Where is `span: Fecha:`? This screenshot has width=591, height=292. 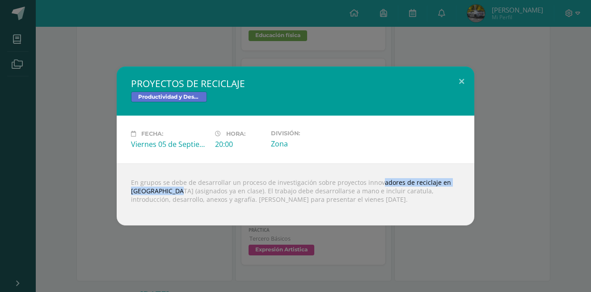
span: Fecha: is located at coordinates (152, 134).